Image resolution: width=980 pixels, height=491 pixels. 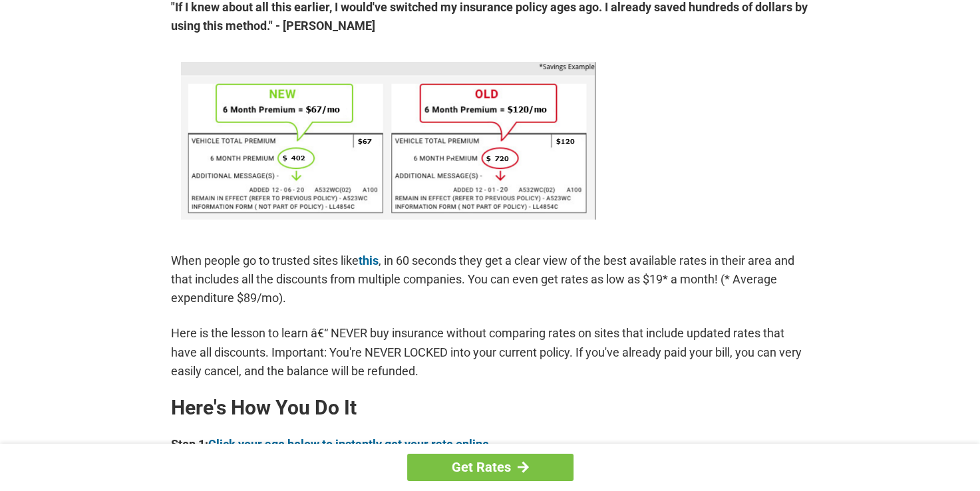 I want to click on a: Get Rates, so click(x=490, y=467).